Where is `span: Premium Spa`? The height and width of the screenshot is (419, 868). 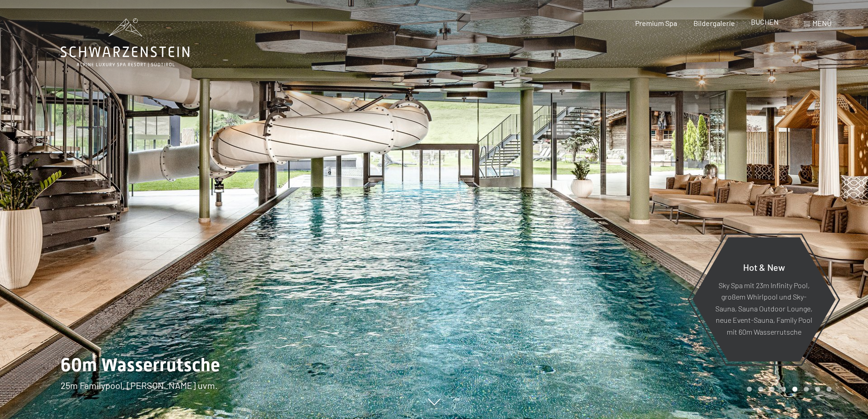 span: Premium Spa is located at coordinates (656, 22).